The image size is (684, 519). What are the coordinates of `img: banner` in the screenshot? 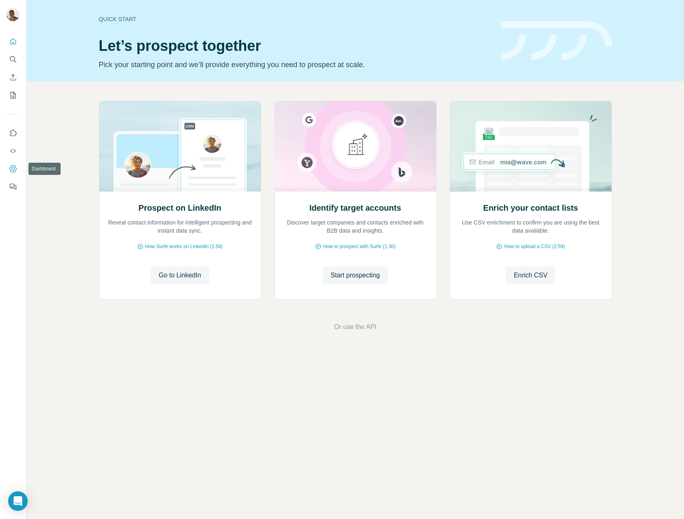 It's located at (556, 41).